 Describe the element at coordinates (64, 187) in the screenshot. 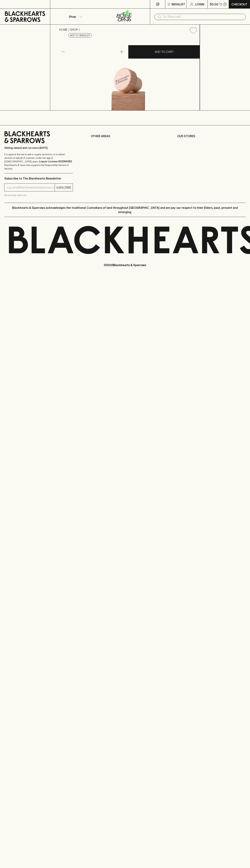

I see `button: SUBSCRIBE` at that location.